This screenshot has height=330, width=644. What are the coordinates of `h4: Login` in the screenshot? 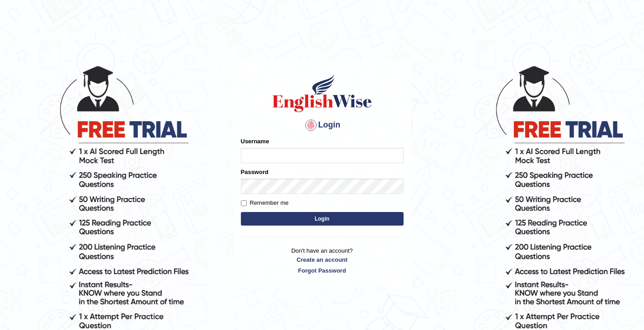 It's located at (322, 125).